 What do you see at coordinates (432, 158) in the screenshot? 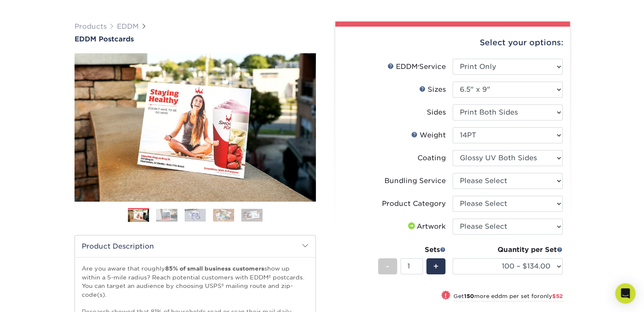
I see `div: Coating` at bounding box center [432, 158].